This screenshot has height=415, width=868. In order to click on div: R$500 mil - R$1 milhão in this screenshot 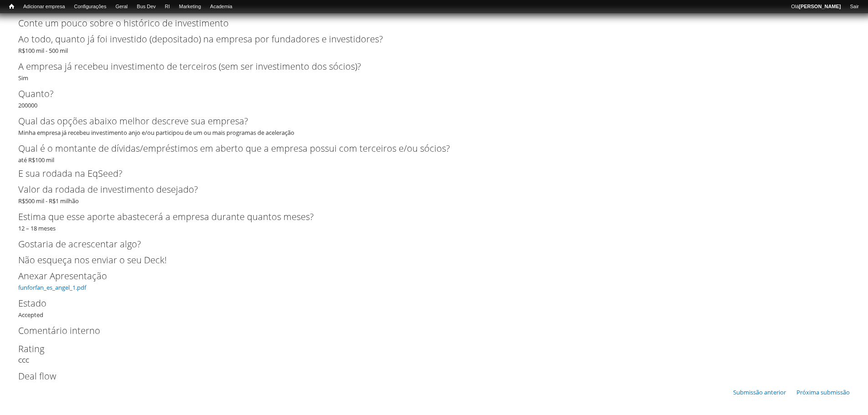, I will do `click(434, 194)`.